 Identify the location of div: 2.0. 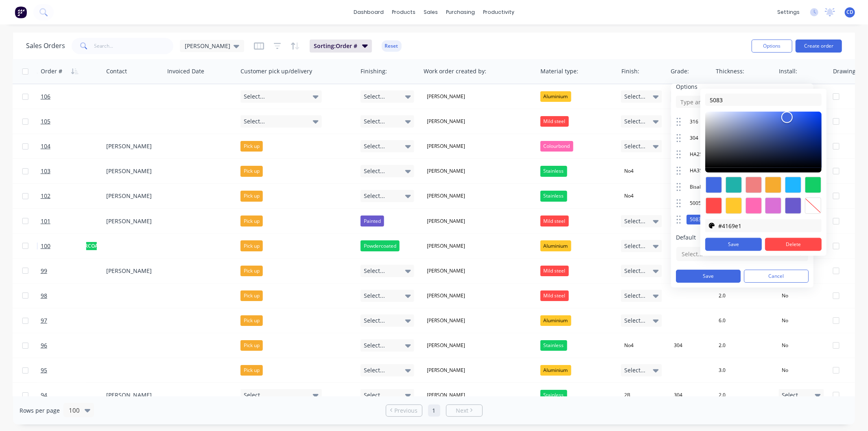
(722, 295).